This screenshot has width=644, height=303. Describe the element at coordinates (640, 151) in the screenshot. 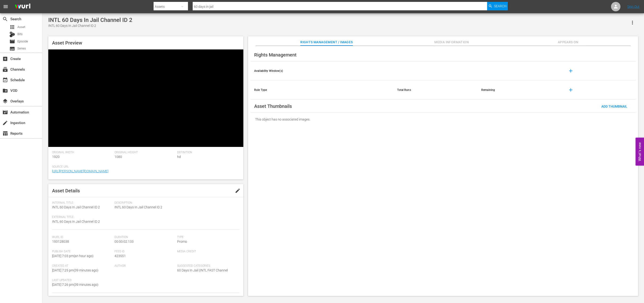

I see `button: Open Feedback Widget` at that location.